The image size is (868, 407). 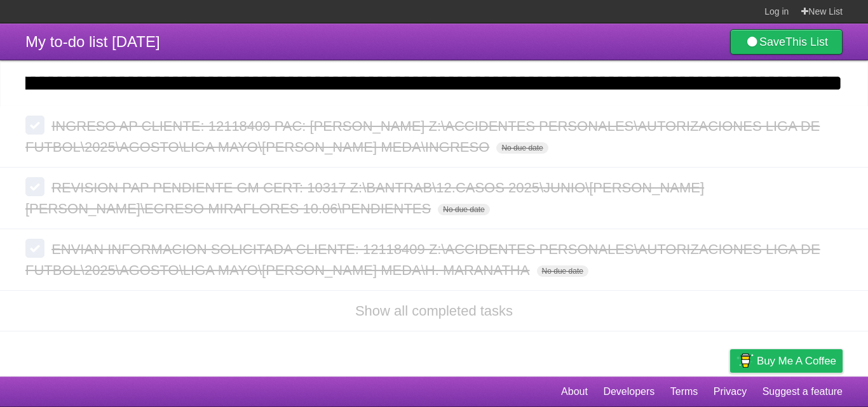 I want to click on a: Suggest a feature, so click(x=802, y=392).